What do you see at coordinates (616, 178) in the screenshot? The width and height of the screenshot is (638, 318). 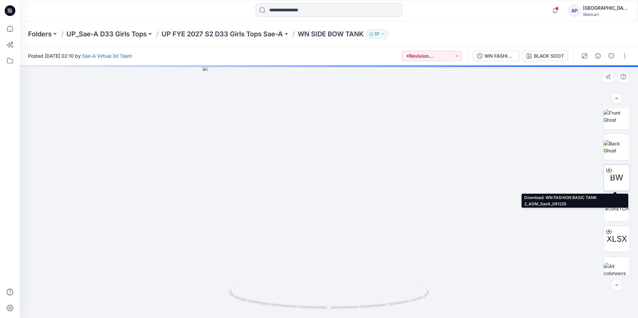 I see `span: BW` at bounding box center [616, 178].